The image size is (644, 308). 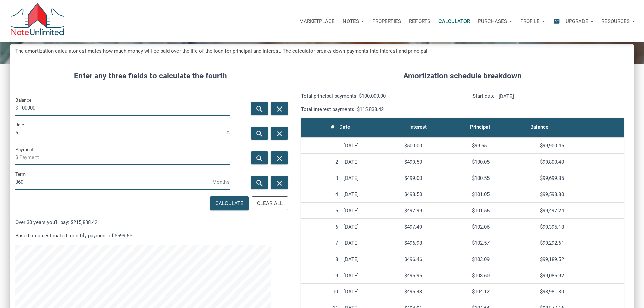 What do you see at coordinates (618, 21) in the screenshot?
I see `a: Resources` at bounding box center [618, 21].